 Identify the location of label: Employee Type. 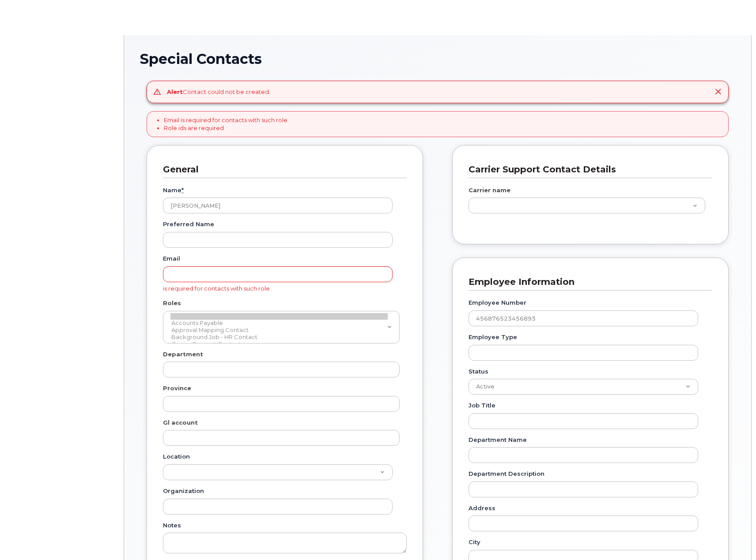
(493, 337).